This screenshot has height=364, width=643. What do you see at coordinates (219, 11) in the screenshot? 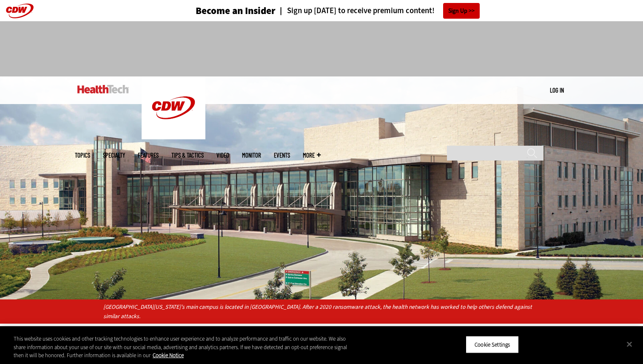
I see `a: Become an Insider` at bounding box center [219, 11].